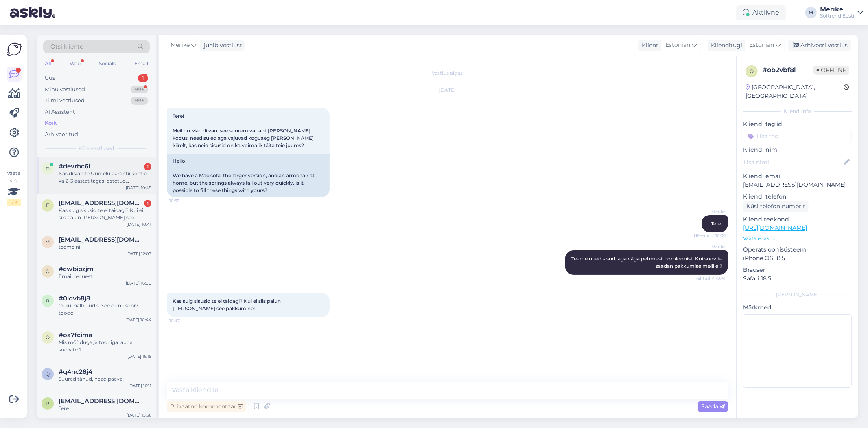 Image resolution: width=868 pixels, height=428 pixels. Describe the element at coordinates (797, 307) in the screenshot. I see `p: Märkmed` at that location.